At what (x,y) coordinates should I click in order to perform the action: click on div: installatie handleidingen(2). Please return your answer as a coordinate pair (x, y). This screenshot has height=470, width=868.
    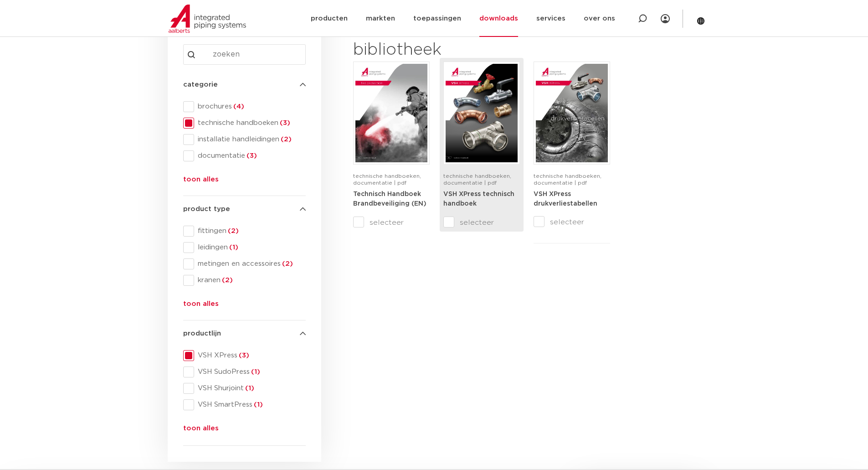
    Looking at the image, I should click on (244, 139).